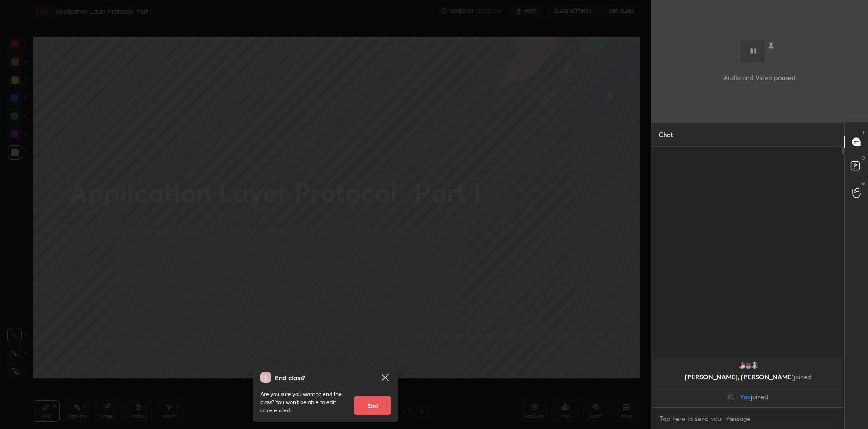  What do you see at coordinates (864, 158) in the screenshot?
I see `p: D` at bounding box center [864, 158].